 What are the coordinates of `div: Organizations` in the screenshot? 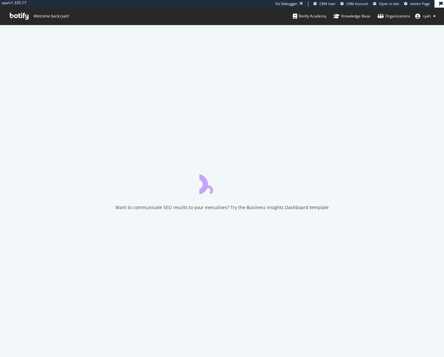 It's located at (393, 16).